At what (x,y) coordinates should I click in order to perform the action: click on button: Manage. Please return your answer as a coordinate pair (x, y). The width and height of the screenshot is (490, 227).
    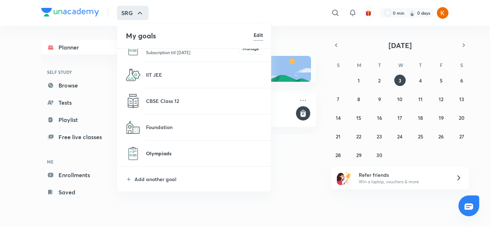
    Looking at the image, I should click on (251, 49).